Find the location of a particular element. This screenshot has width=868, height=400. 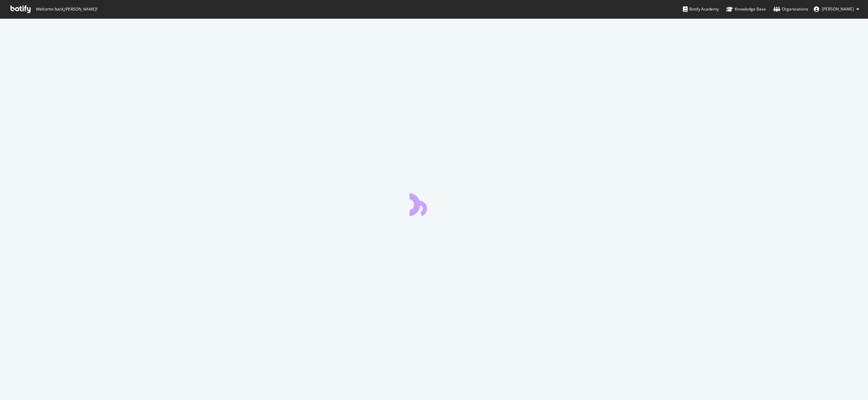

div: Botify Academy is located at coordinates (701, 9).